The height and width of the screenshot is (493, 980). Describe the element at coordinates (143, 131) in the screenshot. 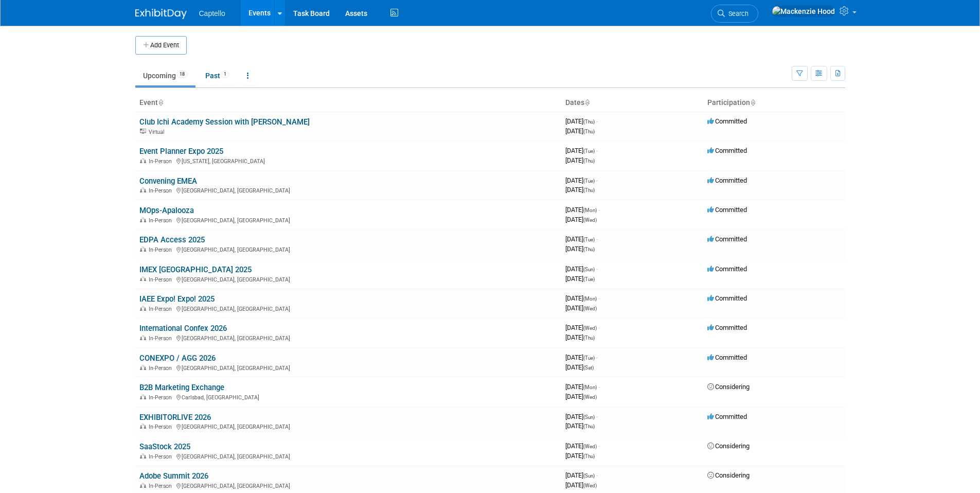

I see `img: Virtual Event` at that location.